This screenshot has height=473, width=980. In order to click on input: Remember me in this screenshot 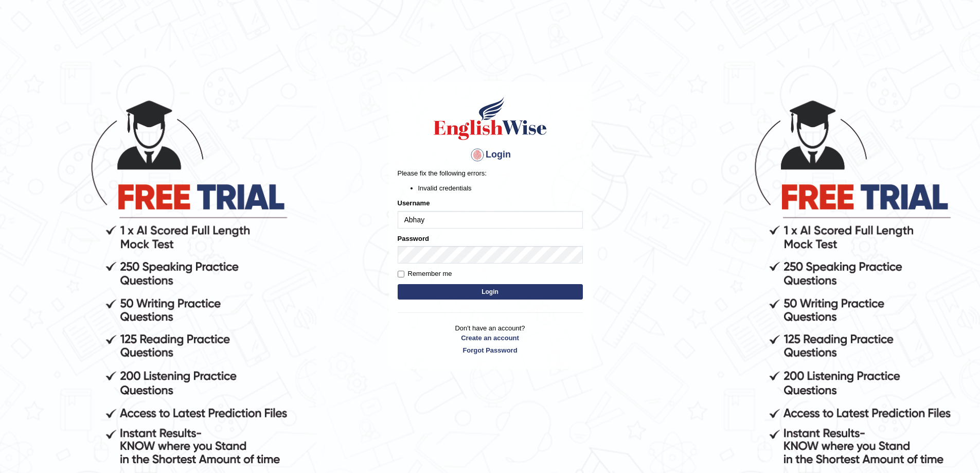, I will do `click(401, 274)`.